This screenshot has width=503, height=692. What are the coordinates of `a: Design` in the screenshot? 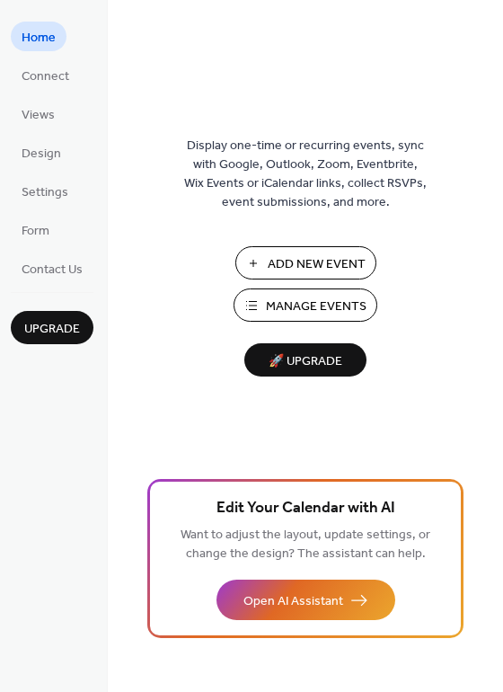 It's located at (41, 152).